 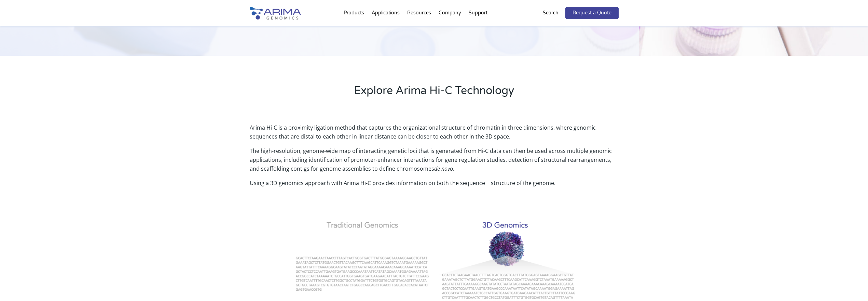 What do you see at coordinates (434, 94) in the screenshot?
I see `h2: Explore Arima Hi-C Technology` at bounding box center [434, 94].